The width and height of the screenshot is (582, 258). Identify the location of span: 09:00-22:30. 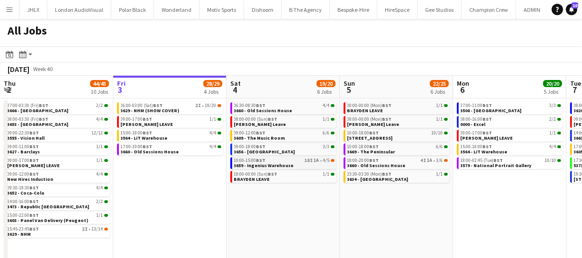
(23, 133).